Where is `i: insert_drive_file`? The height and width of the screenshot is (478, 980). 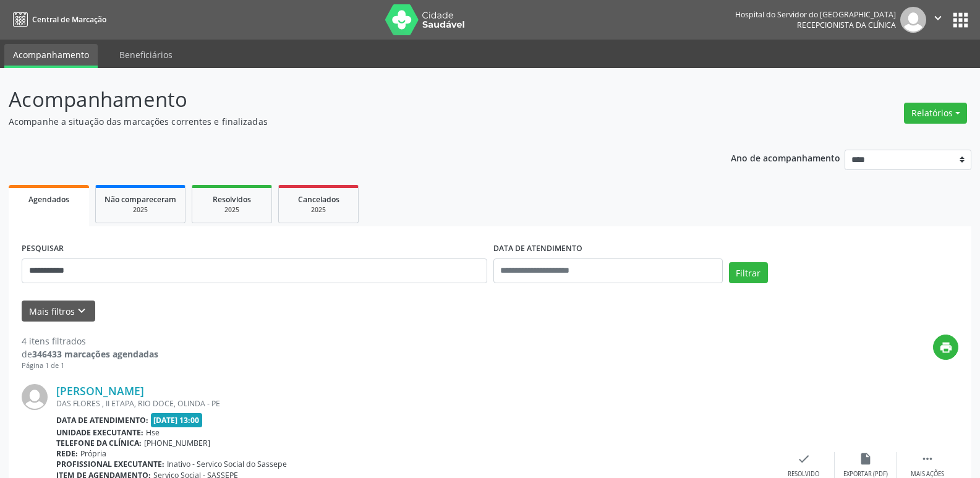 i: insert_drive_file is located at coordinates (865, 459).